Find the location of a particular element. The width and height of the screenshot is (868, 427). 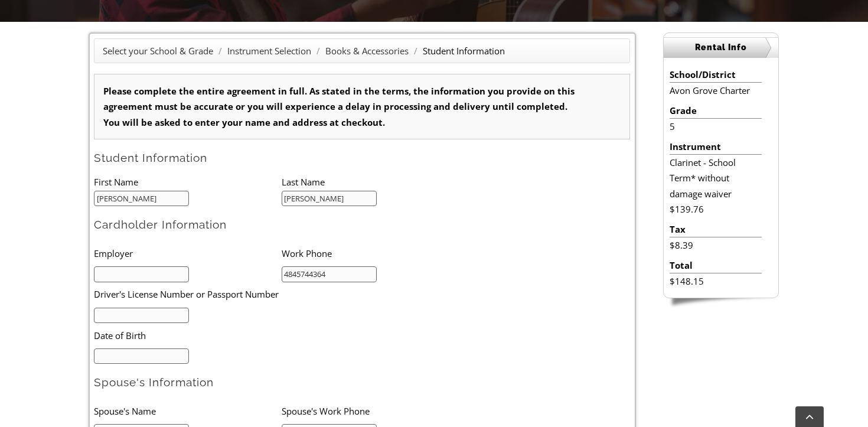

li: First Name is located at coordinates (188, 182).